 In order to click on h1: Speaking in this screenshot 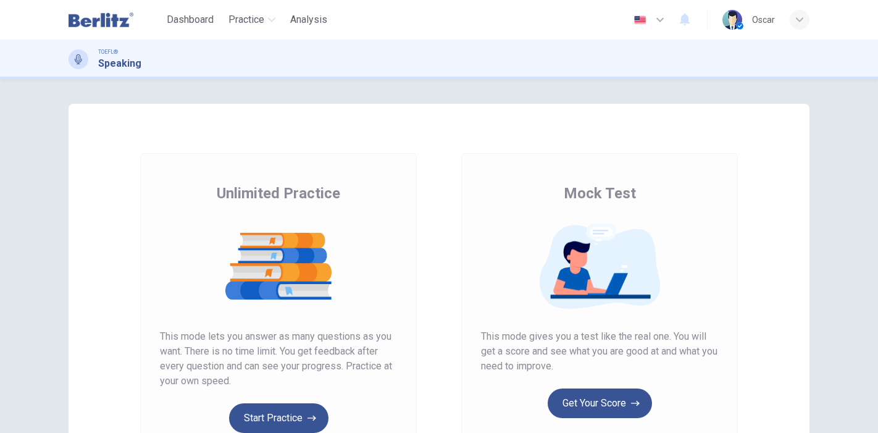, I will do `click(120, 64)`.